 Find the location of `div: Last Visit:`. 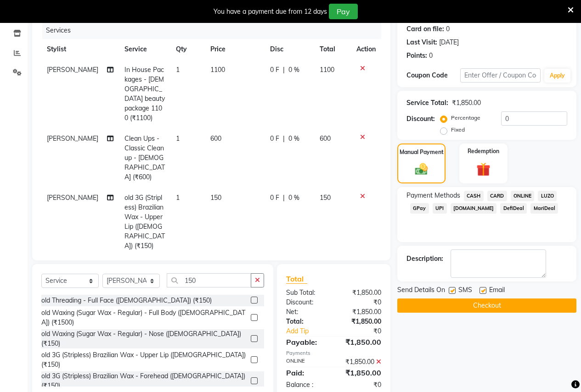

div: Last Visit: is located at coordinates (422, 42).